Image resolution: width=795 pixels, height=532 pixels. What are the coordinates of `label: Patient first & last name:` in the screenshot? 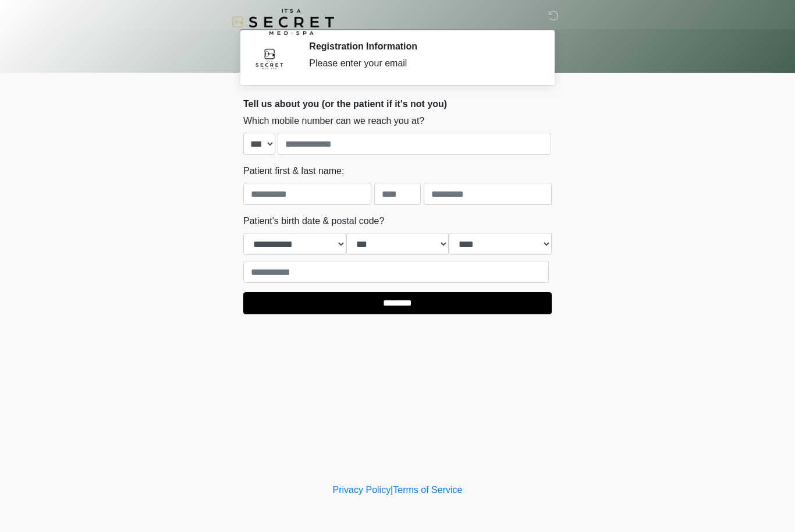 It's located at (293, 171).